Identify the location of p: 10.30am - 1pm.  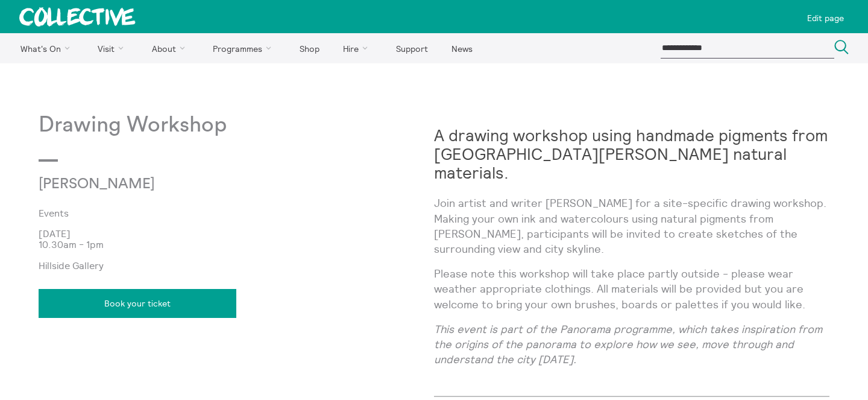
(236, 244).